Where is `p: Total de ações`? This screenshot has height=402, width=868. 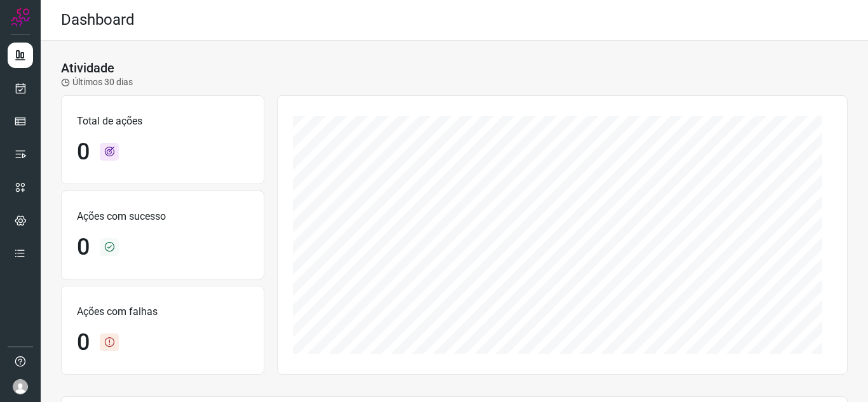
p: Total de ações is located at coordinates (163, 122).